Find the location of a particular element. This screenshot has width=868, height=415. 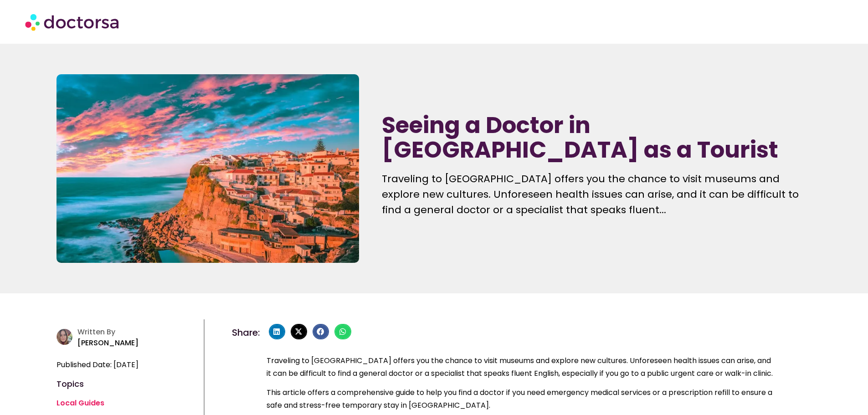

div: Share on linkedin is located at coordinates (277, 332).